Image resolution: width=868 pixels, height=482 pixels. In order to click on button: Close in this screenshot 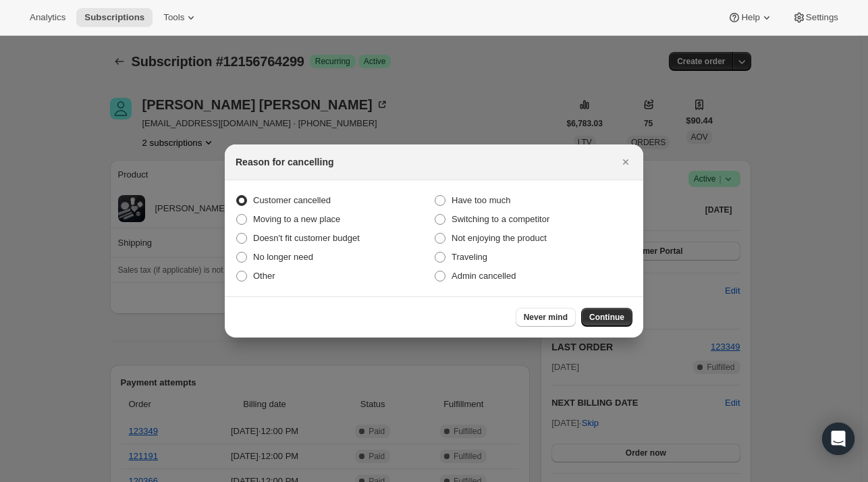, I will do `click(626, 162)`.